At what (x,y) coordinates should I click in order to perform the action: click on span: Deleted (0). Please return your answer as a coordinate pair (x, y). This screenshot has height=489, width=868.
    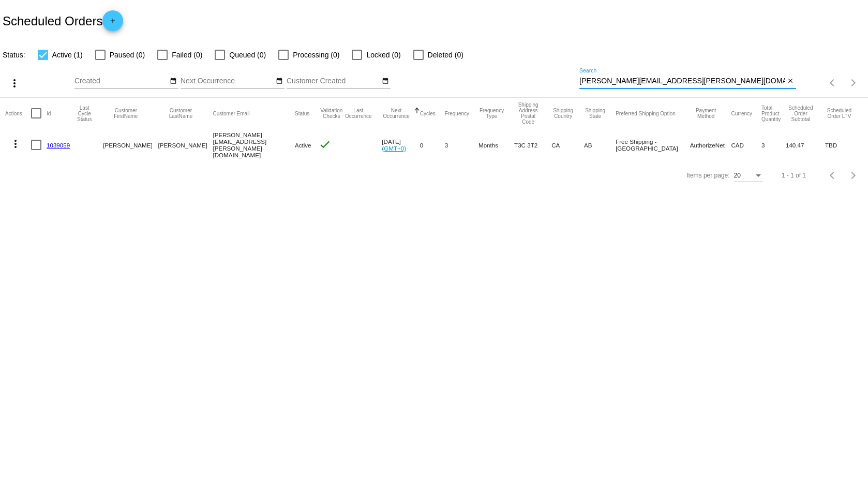
    Looking at the image, I should click on (446, 55).